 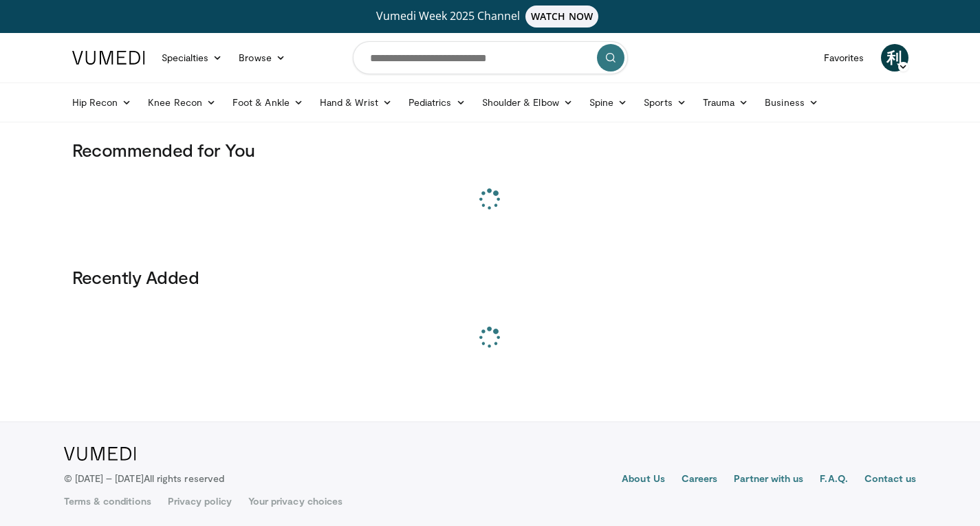 What do you see at coordinates (182, 103) in the screenshot?
I see `a: Knee Recon` at bounding box center [182, 103].